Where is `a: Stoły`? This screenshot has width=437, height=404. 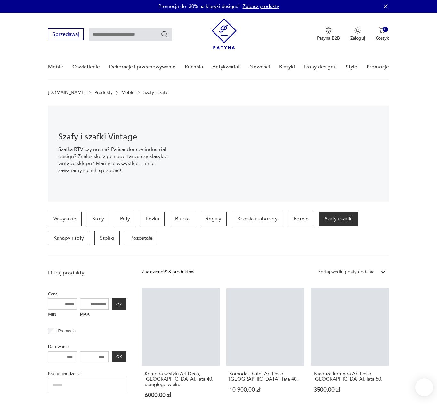 a: Stoły is located at coordinates (98, 219).